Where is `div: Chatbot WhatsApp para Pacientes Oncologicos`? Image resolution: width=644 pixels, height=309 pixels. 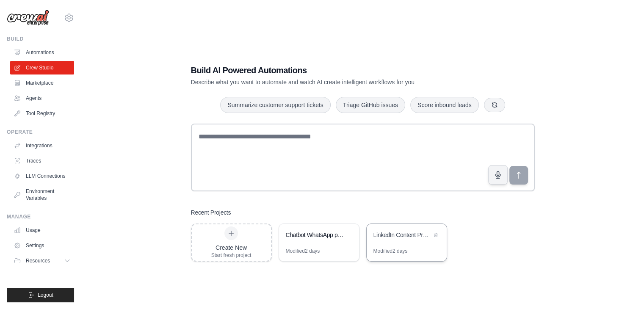 div: Chatbot WhatsApp para Pacientes Oncologicos is located at coordinates (315, 235).